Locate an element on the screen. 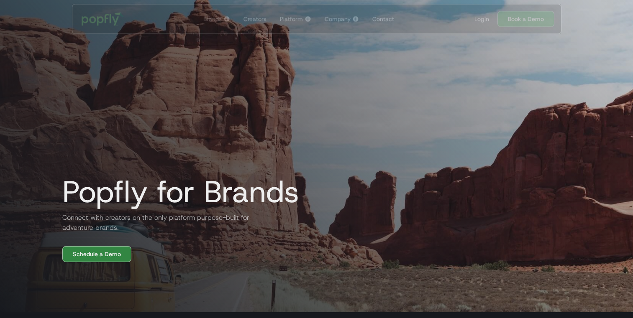  a: Book a Demo is located at coordinates (526, 19).